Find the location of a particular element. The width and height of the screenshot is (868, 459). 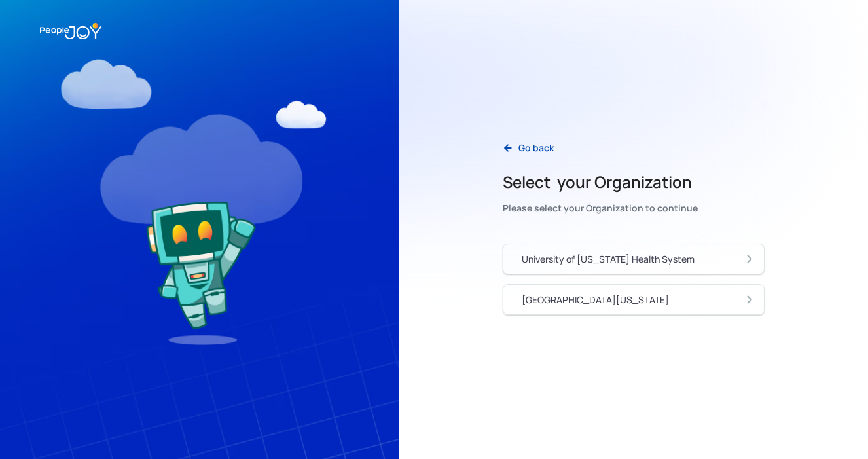

div: Please select your Organization to continue is located at coordinates (600, 208).